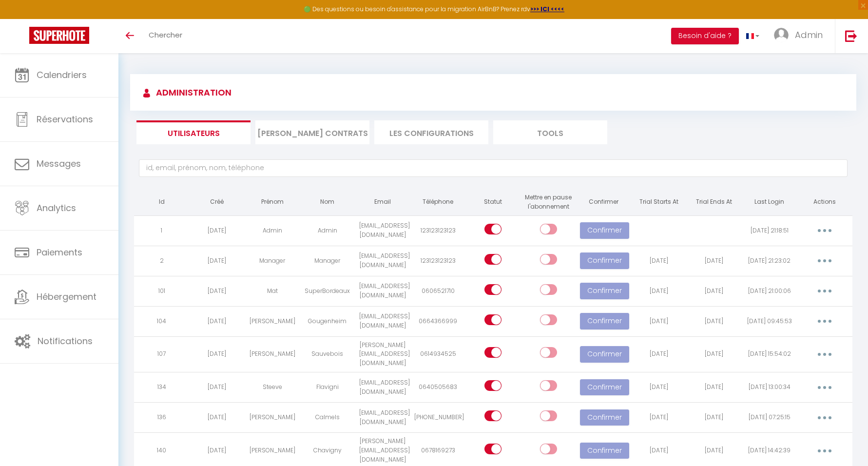 The height and width of the screenshot is (466, 868). Describe the element at coordinates (438, 354) in the screenshot. I see `td: 0614934525` at that location.